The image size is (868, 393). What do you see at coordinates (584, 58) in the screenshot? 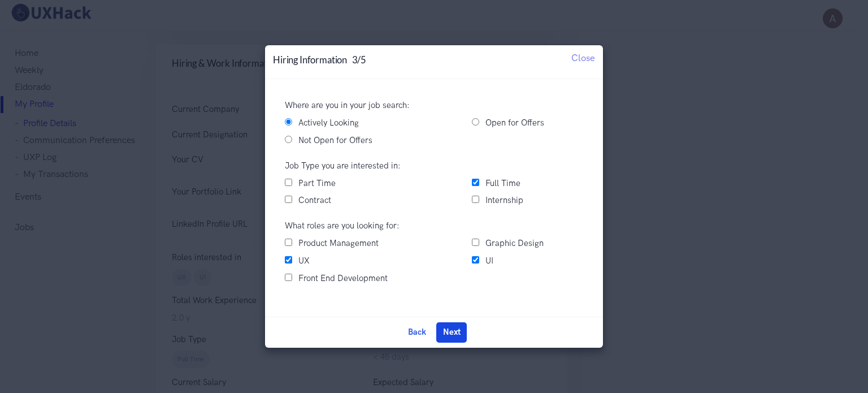
I see `span: Close` at bounding box center [584, 58].